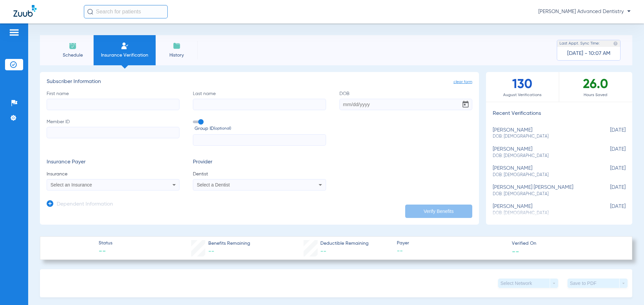 The width and height of the screenshot is (644, 305). Describe the element at coordinates (105, 243) in the screenshot. I see `span: Status` at that location.